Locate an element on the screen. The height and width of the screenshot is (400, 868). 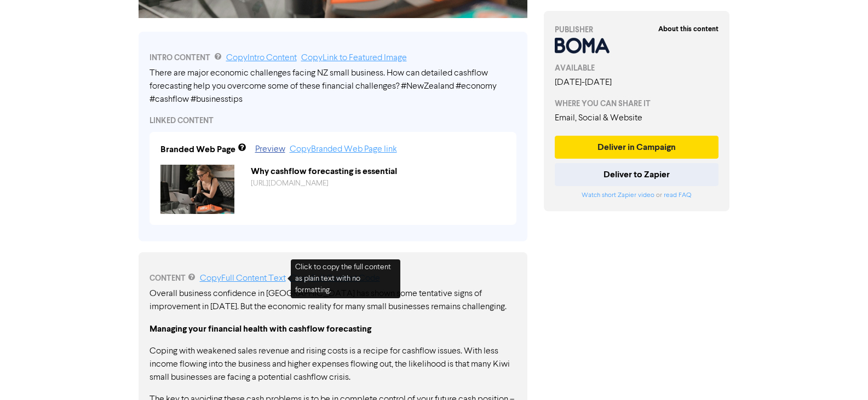
div: Why cashflow forecasting is essential is located at coordinates (377, 172).